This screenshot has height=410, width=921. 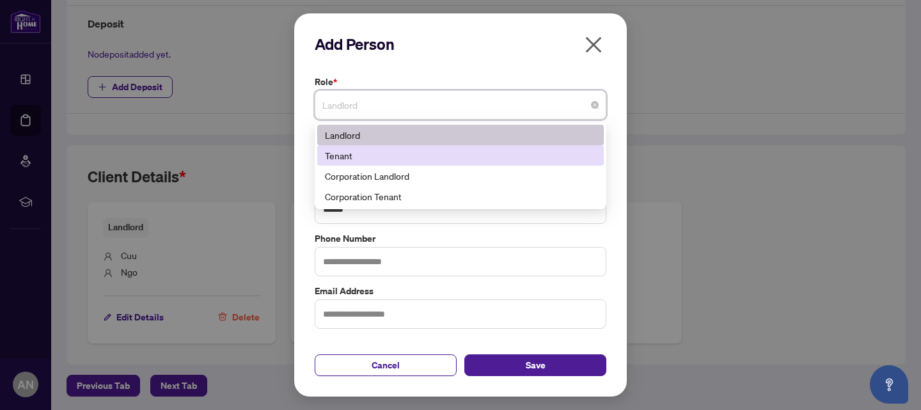 I want to click on h2: Add Person, so click(x=460, y=44).